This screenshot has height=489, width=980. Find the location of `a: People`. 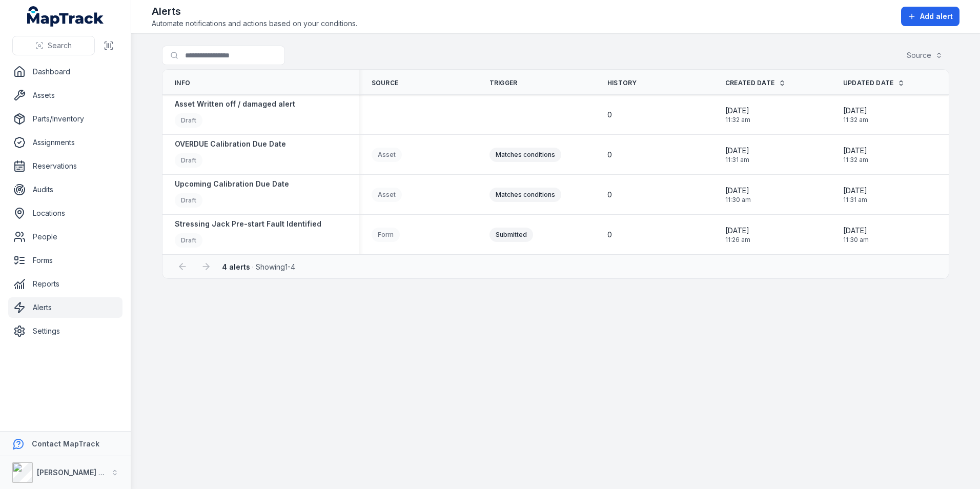

a: People is located at coordinates (65, 237).